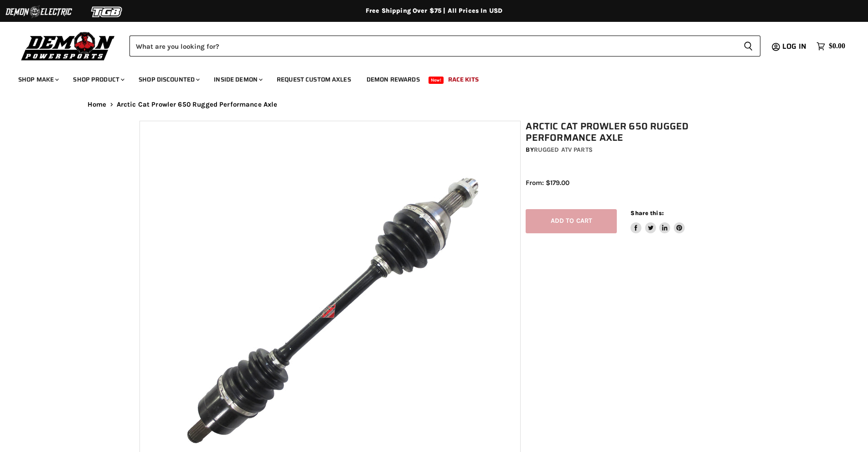 The image size is (868, 452). I want to click on nav: Breadcrumbs, so click(434, 105).